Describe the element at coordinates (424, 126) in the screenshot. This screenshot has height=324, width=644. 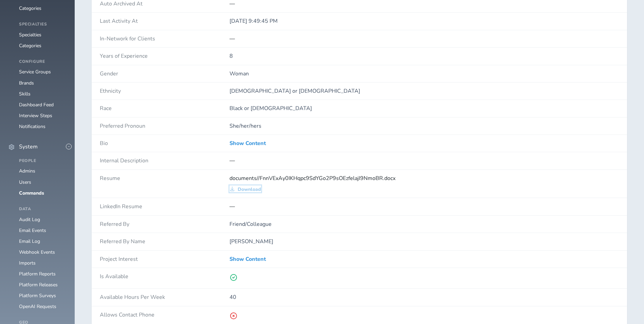
I see `p: She/her/hers` at that location.